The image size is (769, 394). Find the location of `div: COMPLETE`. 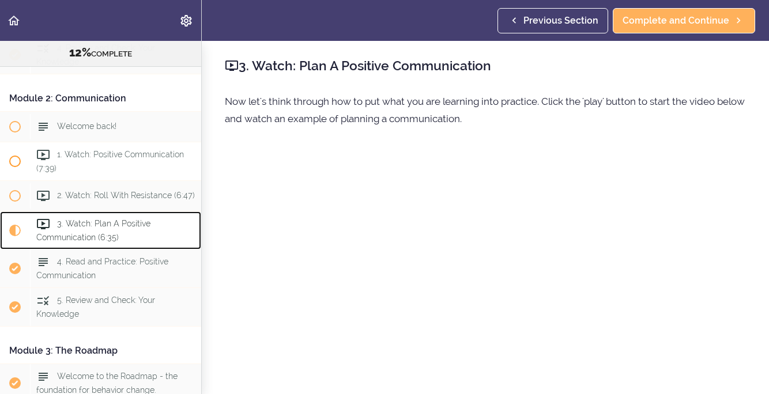

div: COMPLETE is located at coordinates (100, 53).